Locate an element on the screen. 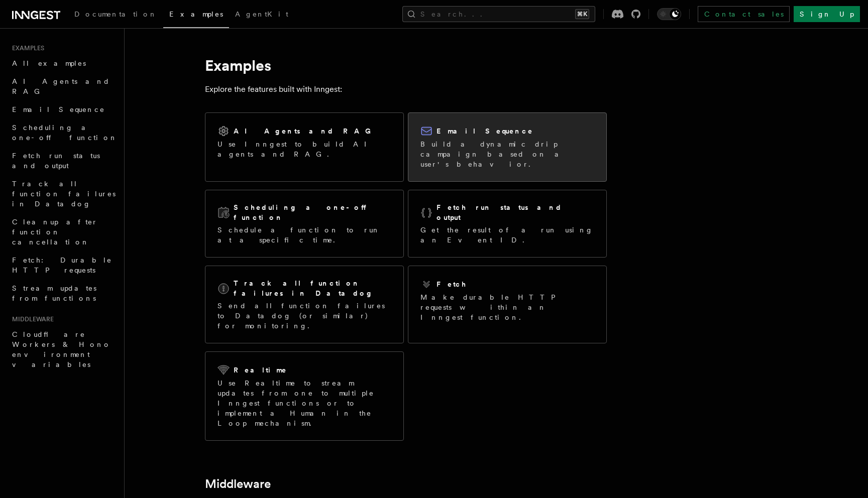 This screenshot has width=868, height=498. a: All examples is located at coordinates (63, 63).